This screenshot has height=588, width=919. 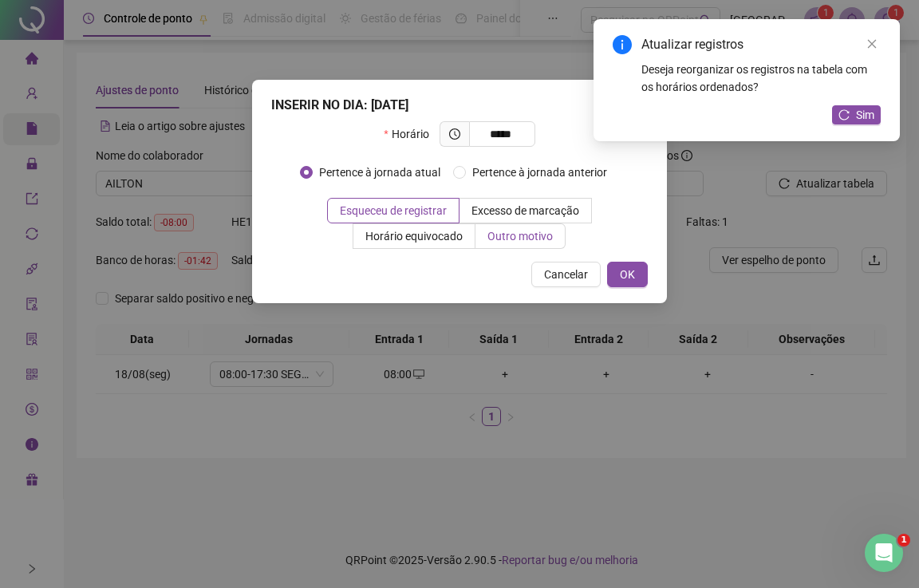 What do you see at coordinates (566, 274) in the screenshot?
I see `button: Cancelar` at bounding box center [566, 274].